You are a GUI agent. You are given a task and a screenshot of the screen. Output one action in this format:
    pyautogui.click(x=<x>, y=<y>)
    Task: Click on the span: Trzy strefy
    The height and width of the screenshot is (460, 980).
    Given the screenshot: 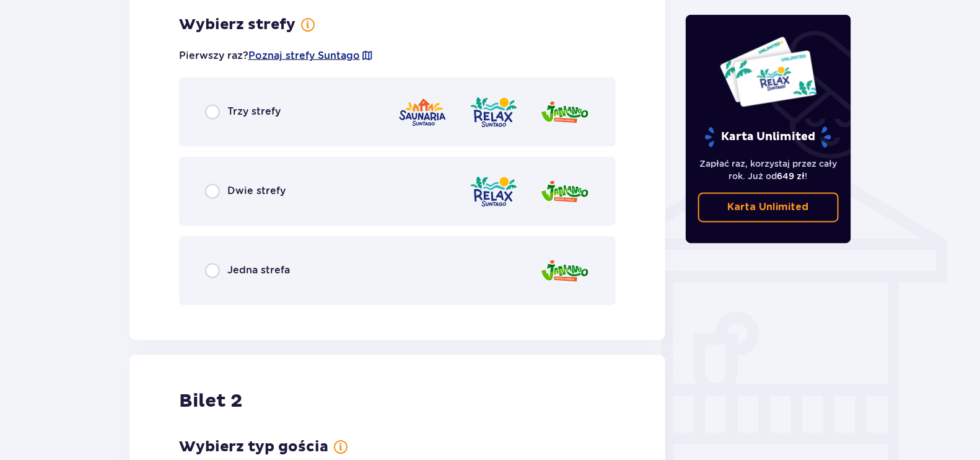 What is the action you would take?
    pyautogui.click(x=254, y=112)
    